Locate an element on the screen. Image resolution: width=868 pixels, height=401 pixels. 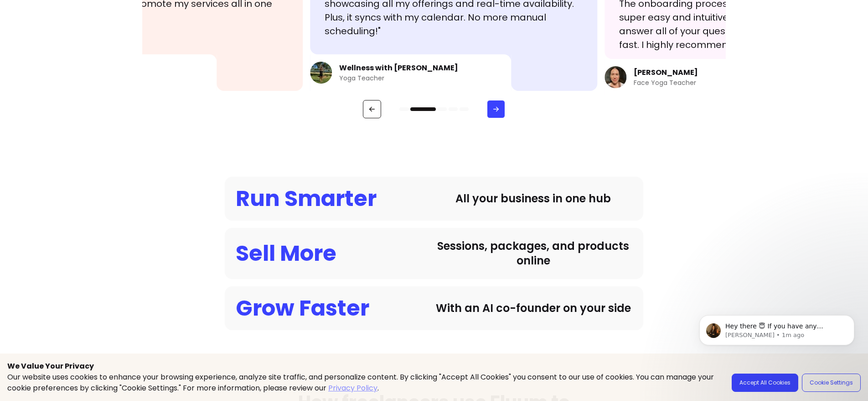
div: Run Smarter is located at coordinates (306, 199).